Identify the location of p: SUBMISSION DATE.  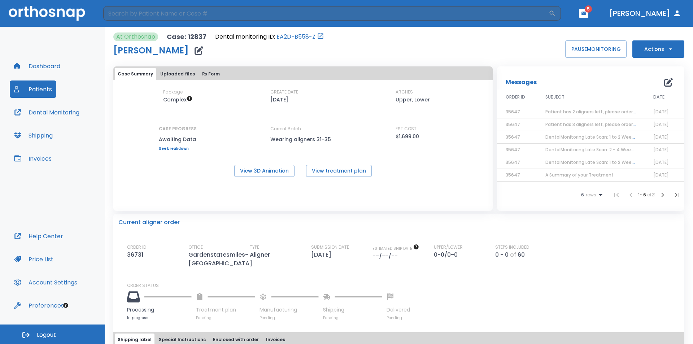
(330, 247).